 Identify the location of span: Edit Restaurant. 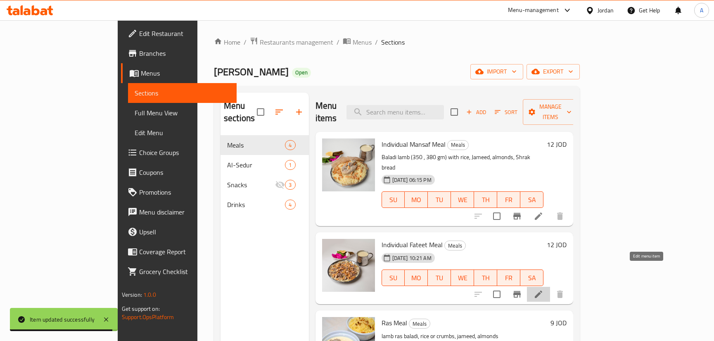
(185, 33).